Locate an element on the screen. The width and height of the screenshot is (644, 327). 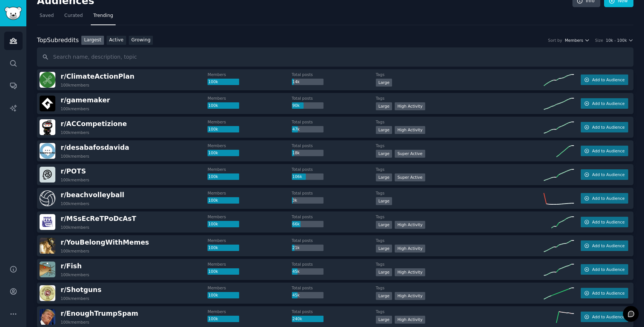
div: 106k is located at coordinates (308, 177).